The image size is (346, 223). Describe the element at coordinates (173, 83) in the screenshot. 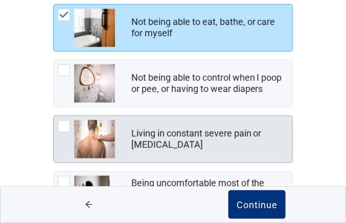

I see `div: Not being able to control when I poop or pee, or having to wear diapers, checkbox, not checked` at that location.